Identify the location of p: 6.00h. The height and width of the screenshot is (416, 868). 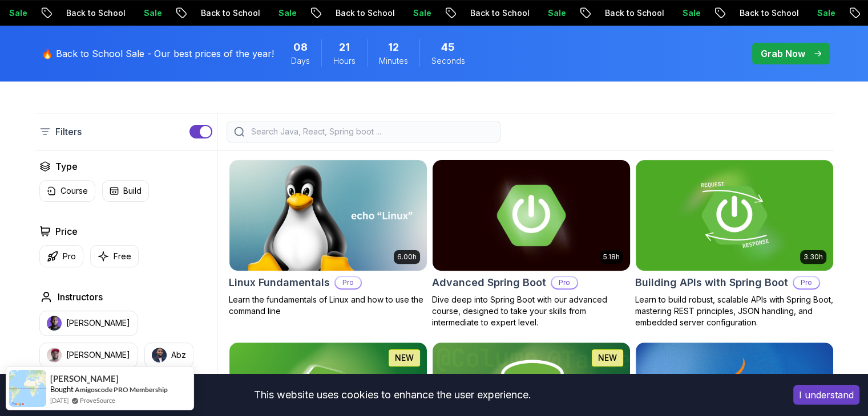
(407, 257).